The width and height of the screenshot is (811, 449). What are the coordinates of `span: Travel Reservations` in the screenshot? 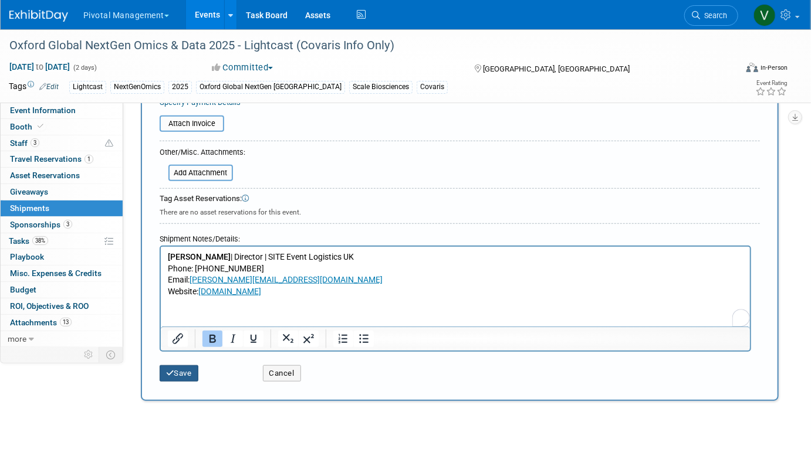 It's located at (52, 159).